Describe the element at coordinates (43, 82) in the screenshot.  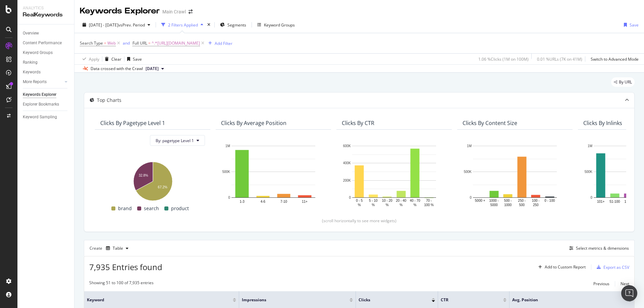
I see `a: More Reports` at that location.